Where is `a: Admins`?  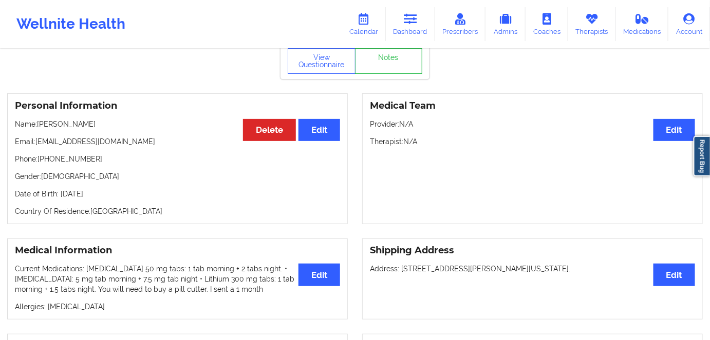 a: Admins is located at coordinates (505, 24).